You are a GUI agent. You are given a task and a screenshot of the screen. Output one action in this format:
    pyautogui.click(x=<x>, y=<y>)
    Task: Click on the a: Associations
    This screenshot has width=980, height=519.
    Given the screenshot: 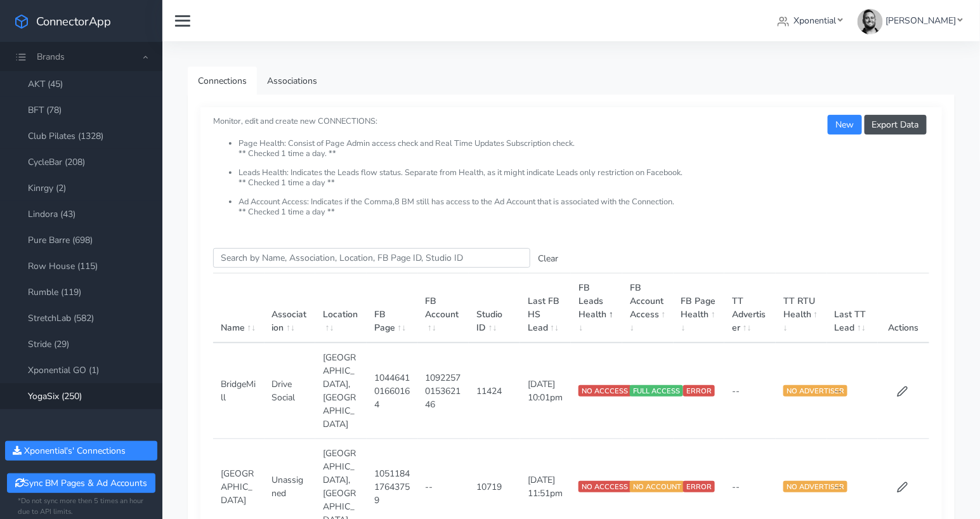 What is the action you would take?
    pyautogui.click(x=291, y=80)
    